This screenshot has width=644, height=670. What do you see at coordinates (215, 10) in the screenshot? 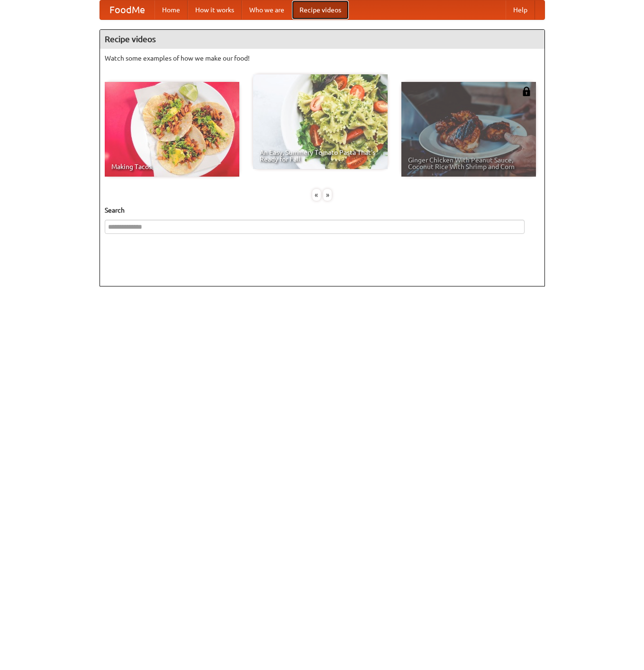
I see `a: How it works` at bounding box center [215, 10].